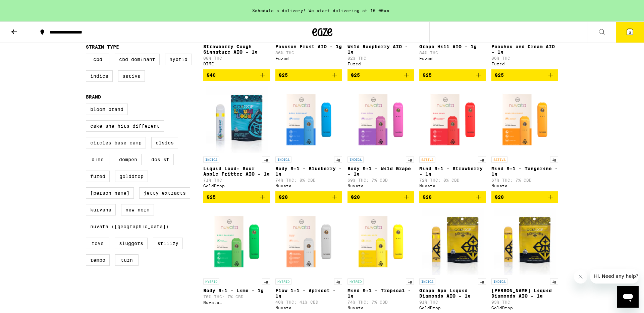 This screenshot has height=313, width=644. What do you see at coordinates (98, 159) in the screenshot?
I see `label: DIME` at bounding box center [98, 159].